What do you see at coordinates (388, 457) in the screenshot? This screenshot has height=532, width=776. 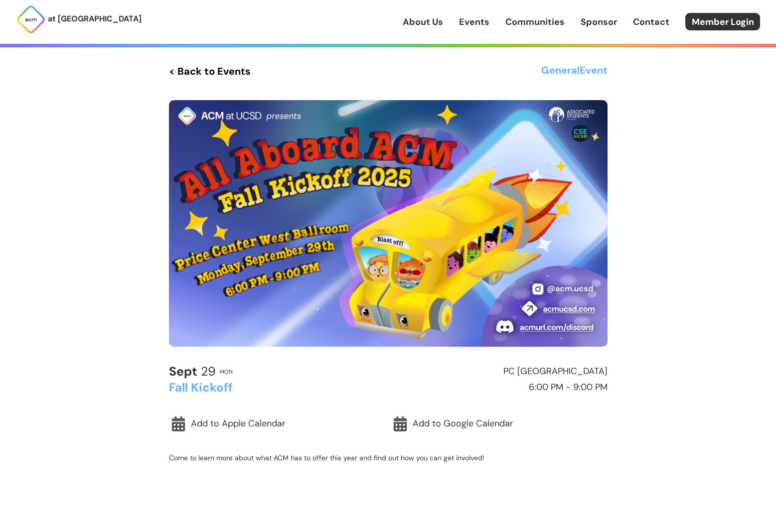 I see `p: Come to learn more about what ACM has to offer this year and find out how you can get involved!` at bounding box center [388, 457].